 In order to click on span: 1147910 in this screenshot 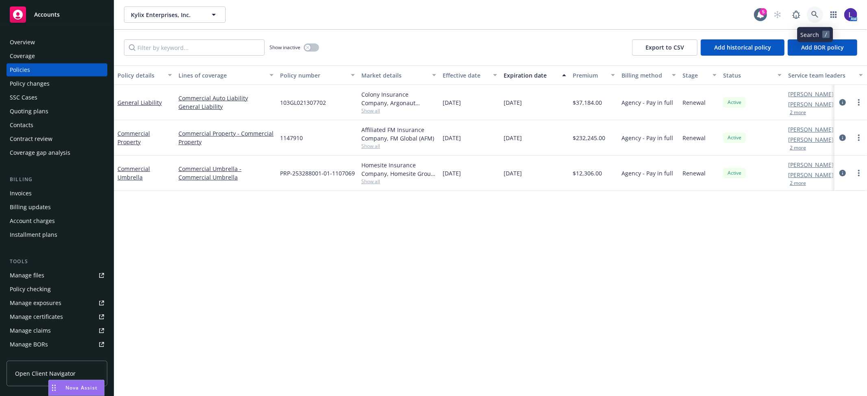, I will do `click(291, 138)`.